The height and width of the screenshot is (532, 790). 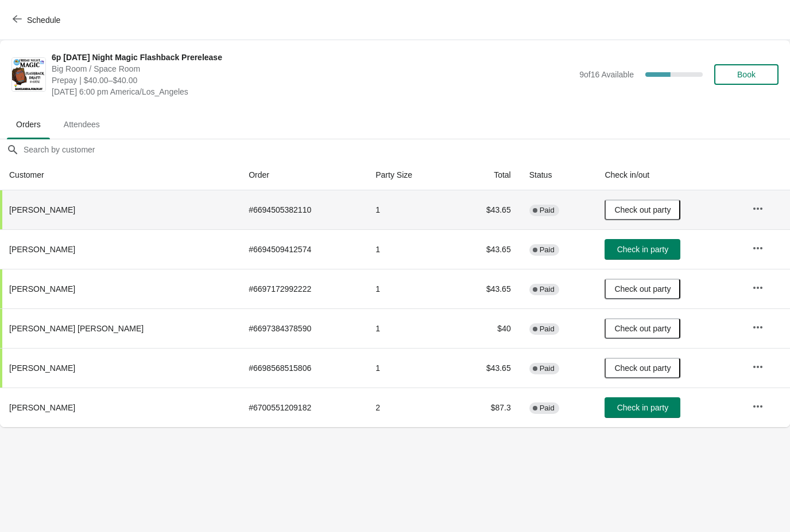 What do you see at coordinates (303, 328) in the screenshot?
I see `td: # 6697384378590` at bounding box center [303, 328].